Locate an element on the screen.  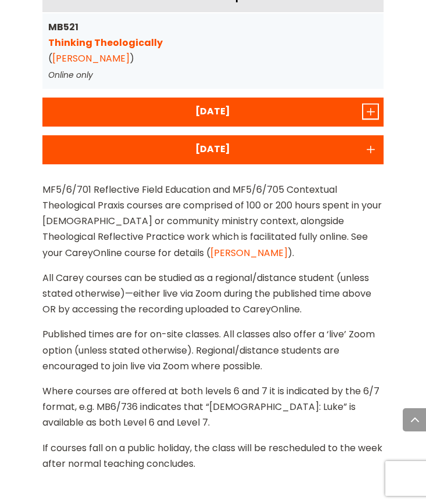
p: Published times are for on-site classes. All classes also offer a ‘live’ Zoom option (unless stat... is located at coordinates (213, 355).